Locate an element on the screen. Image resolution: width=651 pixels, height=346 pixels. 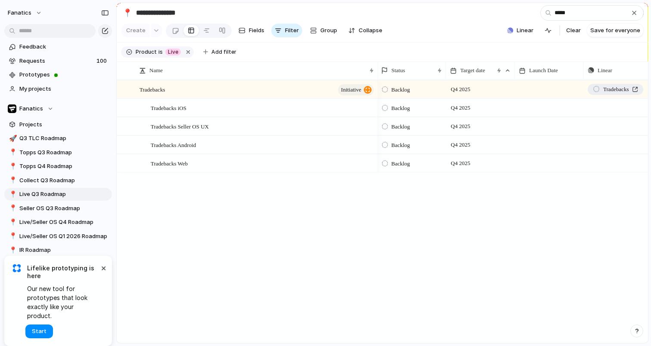
a: Tradebacks is located at coordinates (615, 89).